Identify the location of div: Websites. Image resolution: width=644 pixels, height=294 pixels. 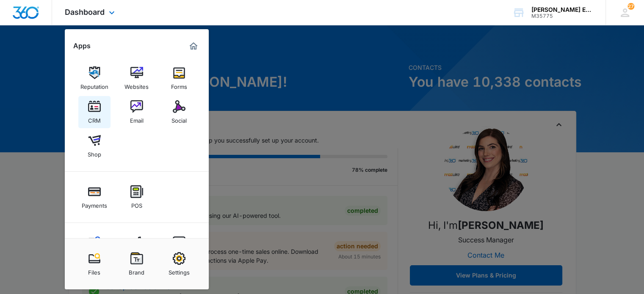
(137, 85).